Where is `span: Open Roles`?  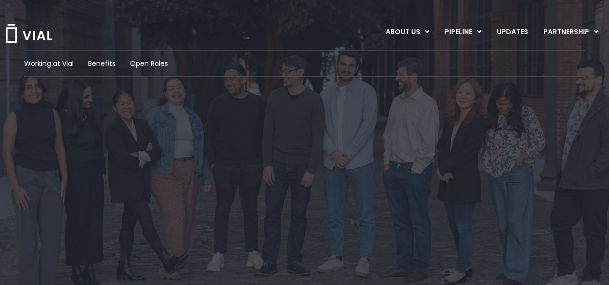
span: Open Roles is located at coordinates (149, 64).